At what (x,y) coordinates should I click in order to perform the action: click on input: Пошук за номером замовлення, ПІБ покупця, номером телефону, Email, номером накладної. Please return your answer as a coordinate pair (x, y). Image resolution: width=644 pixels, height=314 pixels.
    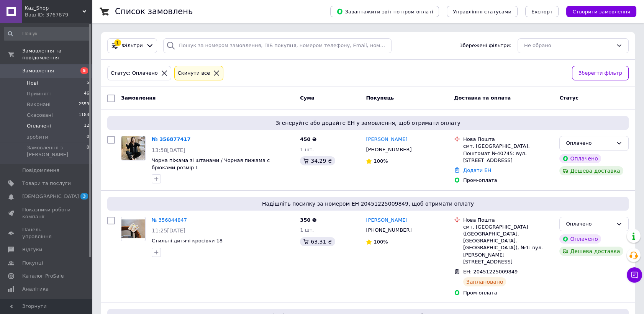
    Looking at the image, I should click on (277, 45).